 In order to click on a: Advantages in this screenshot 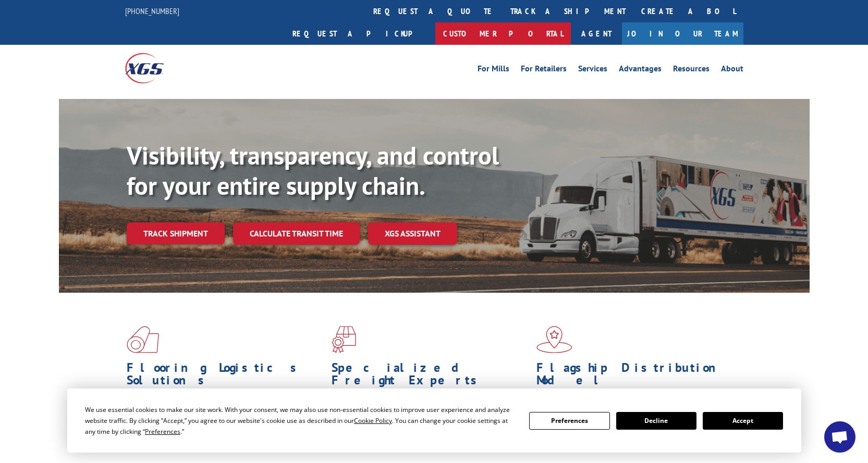, I will do `click(640, 71)`.